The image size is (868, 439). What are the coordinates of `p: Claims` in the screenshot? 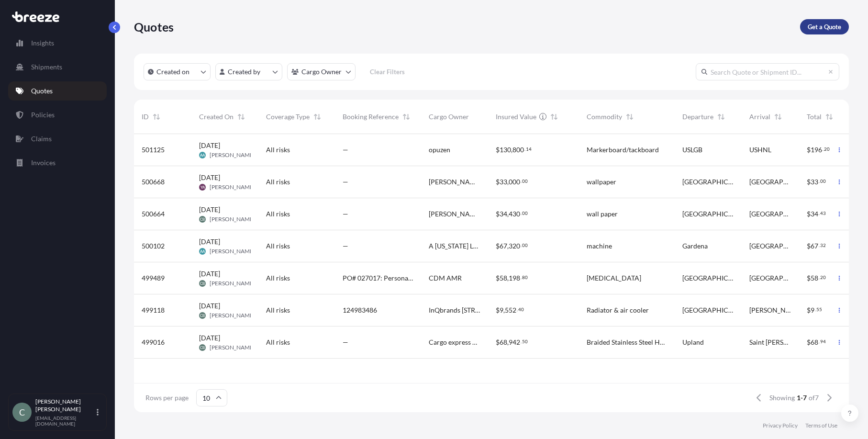 It's located at (41, 139).